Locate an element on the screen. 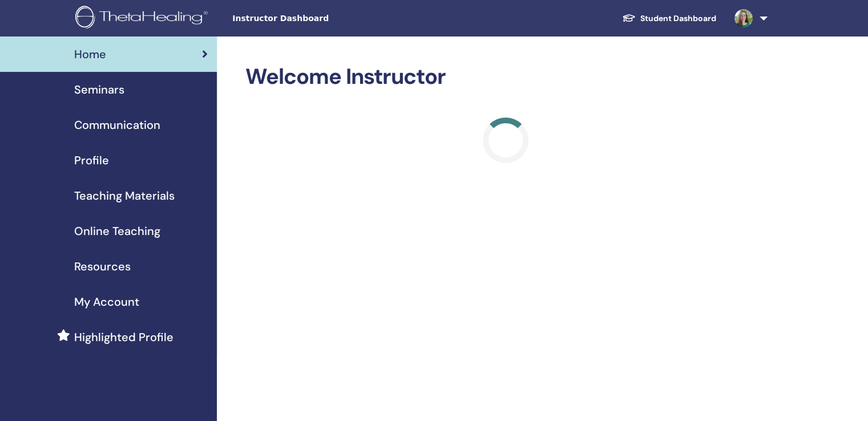  a: Student Dashboard is located at coordinates (669, 18).